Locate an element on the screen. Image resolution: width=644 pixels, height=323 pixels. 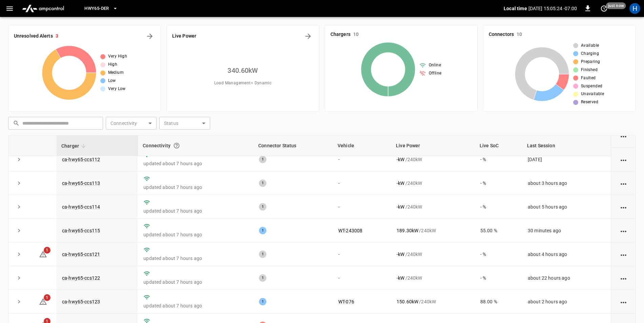
span: High is located at coordinates (113, 65).